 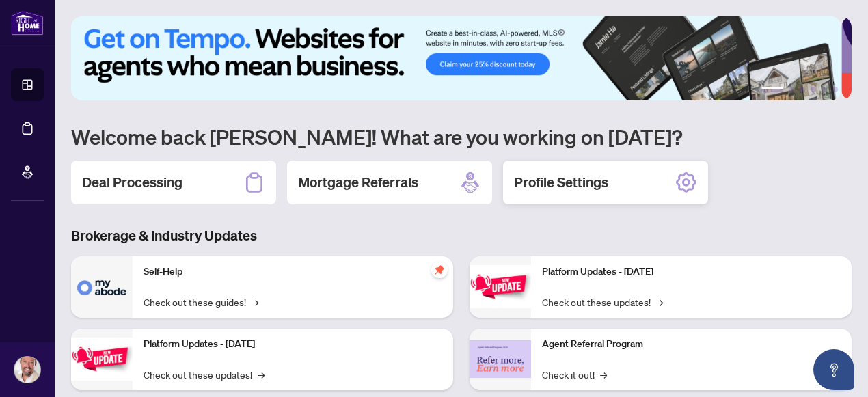 What do you see at coordinates (791, 90) in the screenshot?
I see `button: 2` at bounding box center [791, 90].